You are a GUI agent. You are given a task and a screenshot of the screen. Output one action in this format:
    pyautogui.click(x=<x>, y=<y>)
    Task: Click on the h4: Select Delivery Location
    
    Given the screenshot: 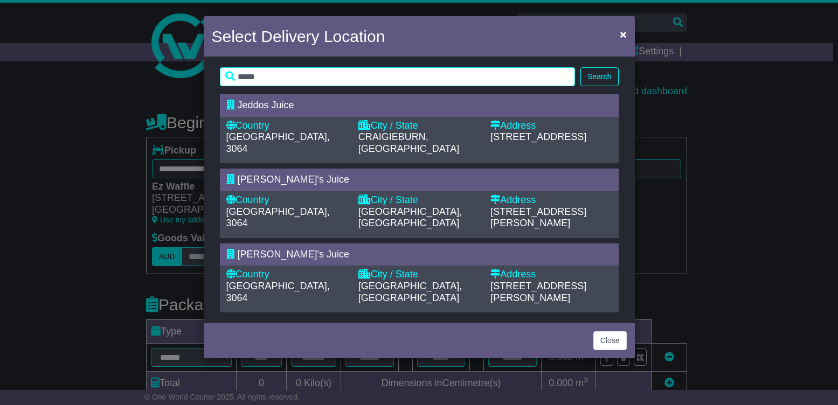 What is the action you would take?
    pyautogui.click(x=298, y=36)
    